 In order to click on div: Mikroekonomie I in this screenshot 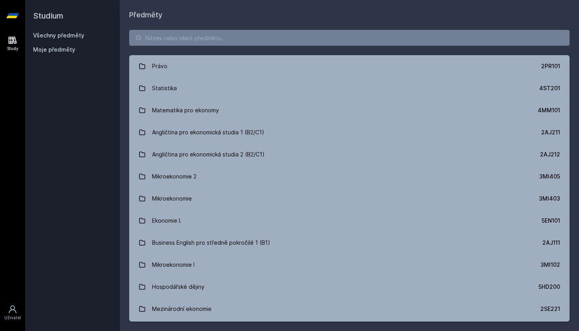, I will do `click(173, 265)`.